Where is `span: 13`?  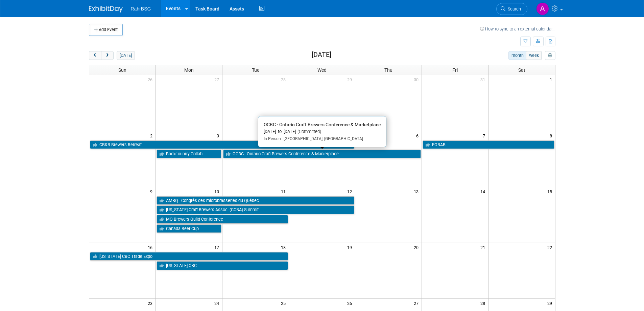 span: 13 is located at coordinates (417, 191).